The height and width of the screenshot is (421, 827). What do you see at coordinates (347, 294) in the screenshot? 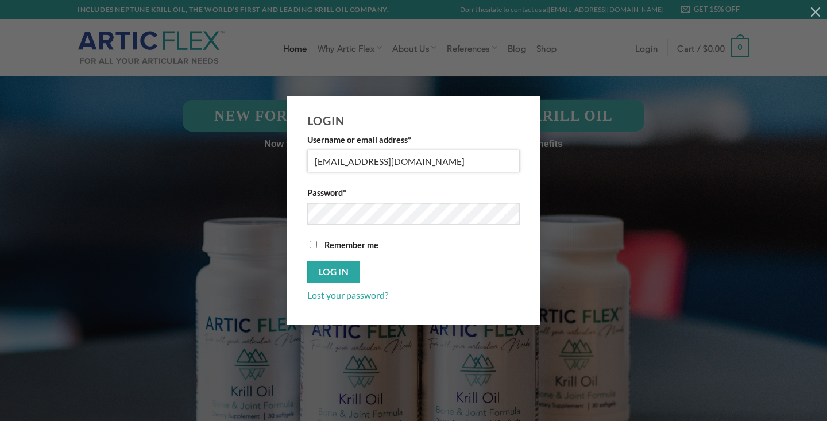
I see `a: Lost your password?` at bounding box center [347, 294].